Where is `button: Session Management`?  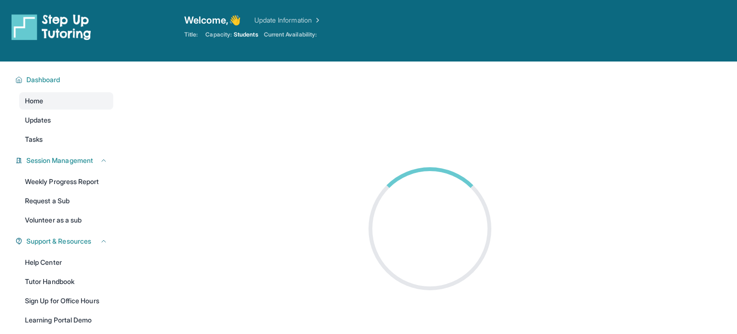
button: Session Management is located at coordinates (65, 160).